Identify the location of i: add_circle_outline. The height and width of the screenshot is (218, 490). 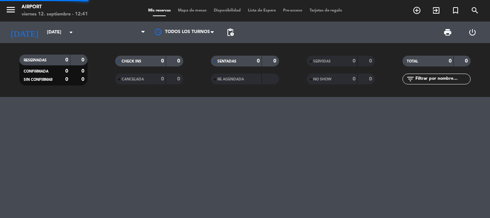
(416, 10).